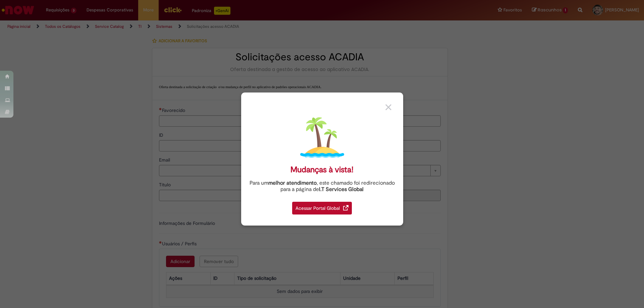 This screenshot has width=644, height=308. Describe the element at coordinates (322, 169) in the screenshot. I see `div: Mudanças à vista!` at that location.